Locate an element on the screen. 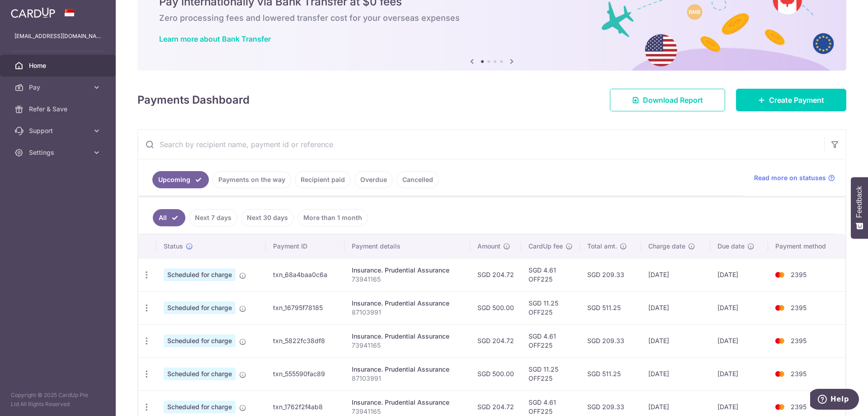  td: txn_68a4baa0c6a is located at coordinates (305, 274).